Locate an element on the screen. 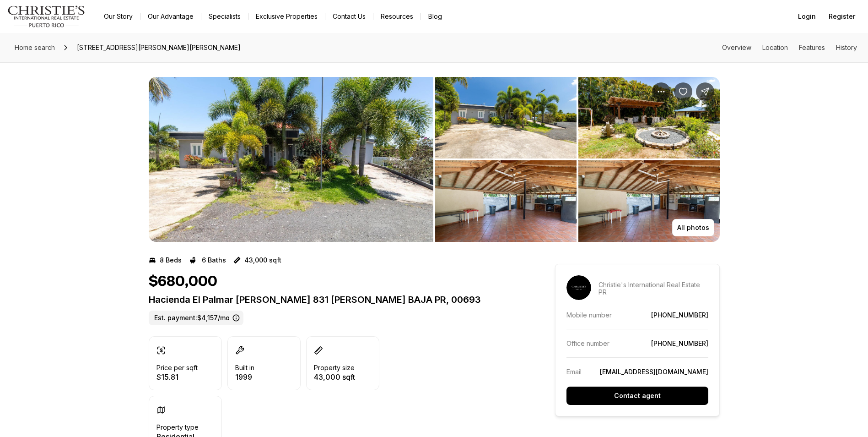 Image resolution: width=868 pixels, height=437 pixels. a: Our Advantage is located at coordinates (171, 16).